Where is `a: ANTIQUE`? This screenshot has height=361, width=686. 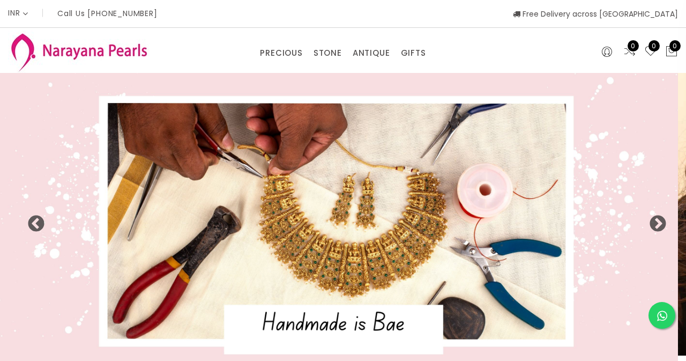 a: ANTIQUE is located at coordinates (371, 53).